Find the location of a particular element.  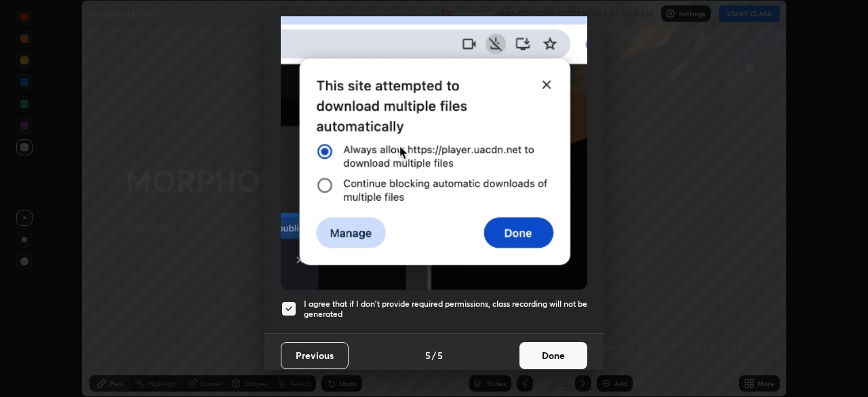

button: Previous is located at coordinates (314, 356).